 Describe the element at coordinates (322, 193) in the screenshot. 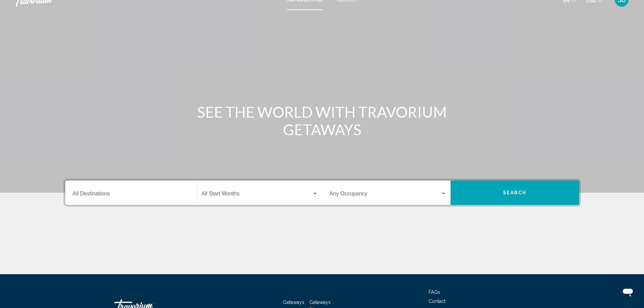

I see `div: Search widget` at that location.